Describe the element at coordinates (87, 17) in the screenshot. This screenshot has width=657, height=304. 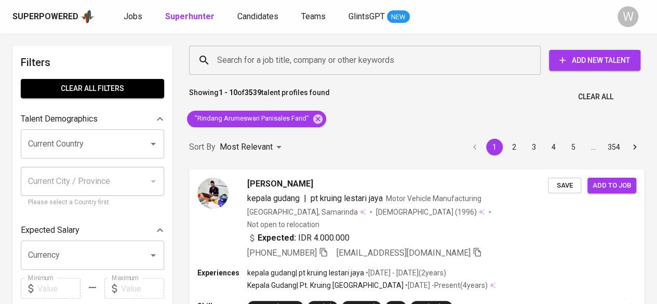
I see `img: app logo` at that location.